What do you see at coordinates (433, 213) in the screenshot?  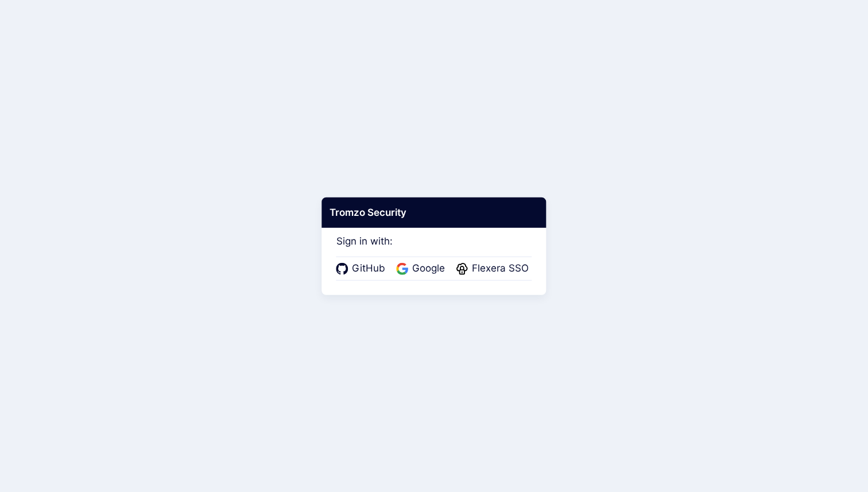 I see `div: Tromzo Security` at bounding box center [433, 213].